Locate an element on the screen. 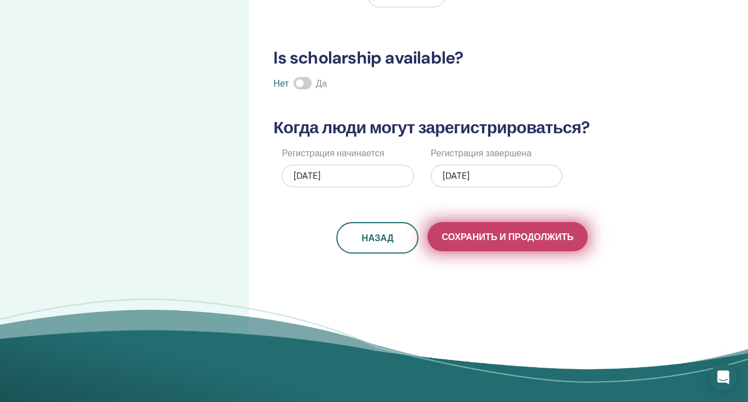  h3: Когда люди могут зарегистрироваться? is located at coordinates (462, 128).